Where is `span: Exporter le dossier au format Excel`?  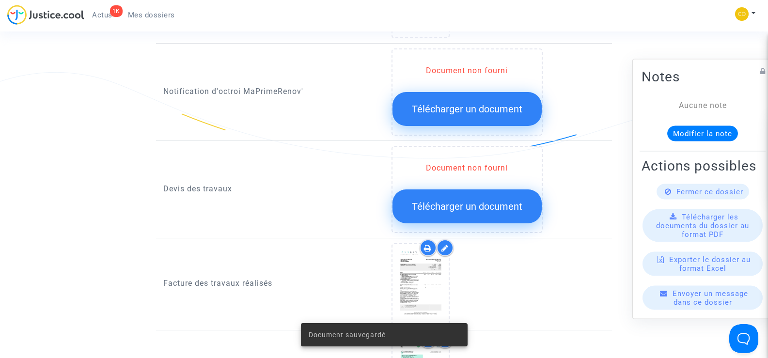 span: Exporter le dossier au format Excel is located at coordinates (710, 264).